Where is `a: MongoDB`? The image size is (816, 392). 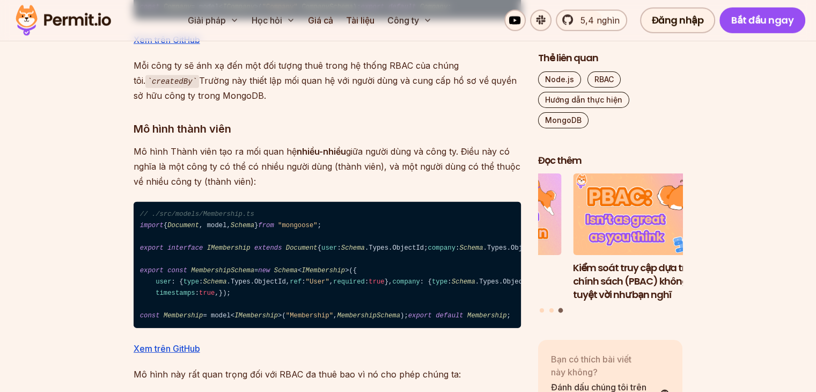
a: MongoDB is located at coordinates (563, 120).